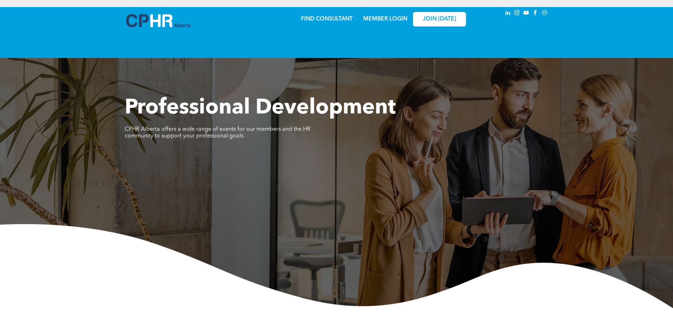  Describe the element at coordinates (385, 19) in the screenshot. I see `a: MEMBER LOGIN` at that location.